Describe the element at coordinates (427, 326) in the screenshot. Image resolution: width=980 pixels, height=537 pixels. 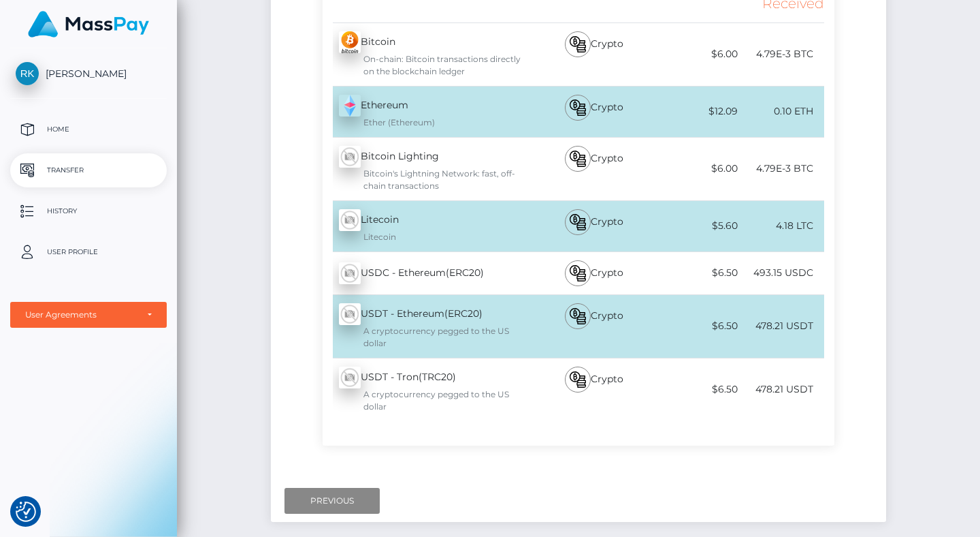
I see `div: USDT - Ethereum(ERC20)` at that location.